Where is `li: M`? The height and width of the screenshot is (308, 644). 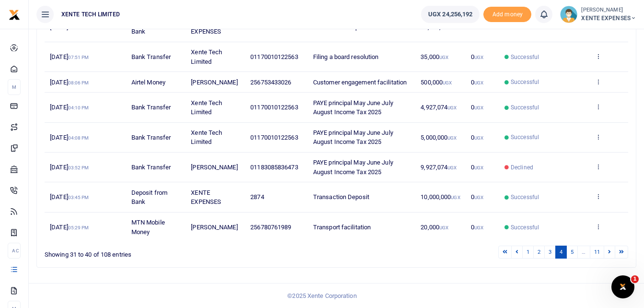
li: M is located at coordinates (14, 87).